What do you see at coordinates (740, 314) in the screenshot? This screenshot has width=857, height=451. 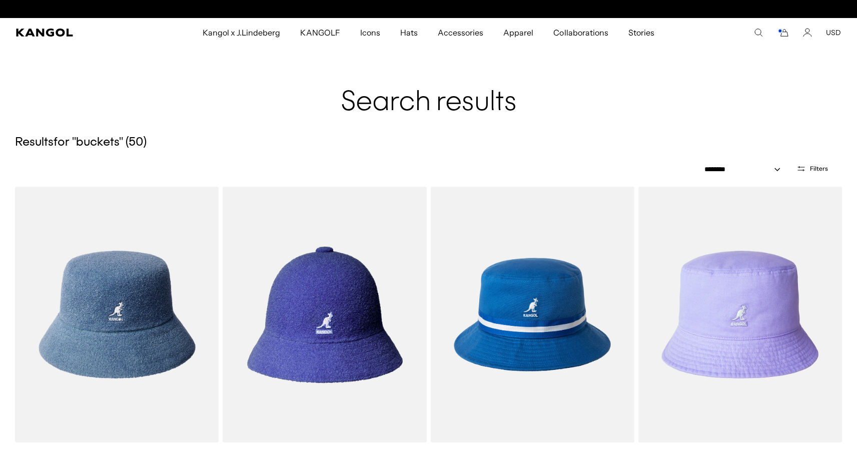 I see `img: Washed Bucket Hat` at bounding box center [740, 314].